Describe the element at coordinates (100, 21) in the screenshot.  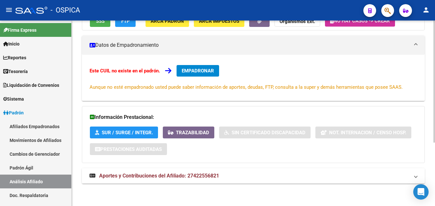
I see `button: SSS` at that location.